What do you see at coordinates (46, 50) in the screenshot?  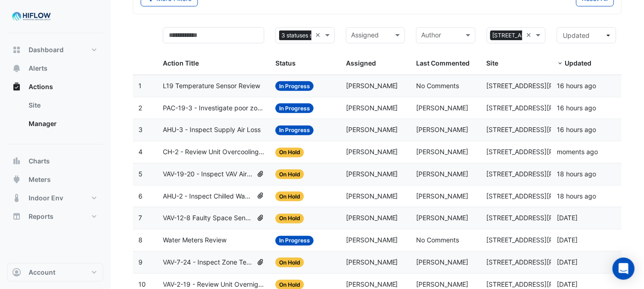 I see `span: Dashboard` at bounding box center [46, 50].